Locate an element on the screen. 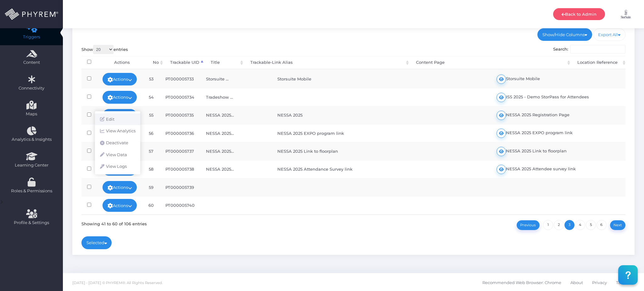 Image resolution: width=644 pixels, height=291 pixels. a: 5 is located at coordinates (591, 225).